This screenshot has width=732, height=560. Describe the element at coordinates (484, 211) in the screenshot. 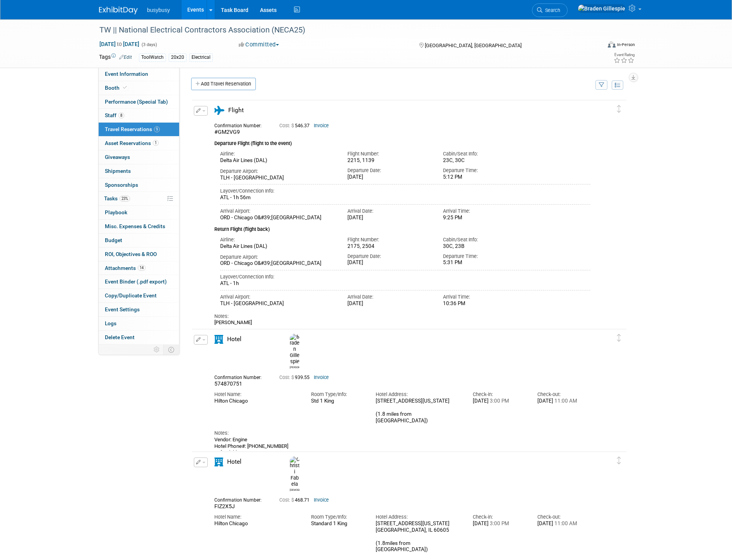

I see `div: Arrival Time:` at that location.